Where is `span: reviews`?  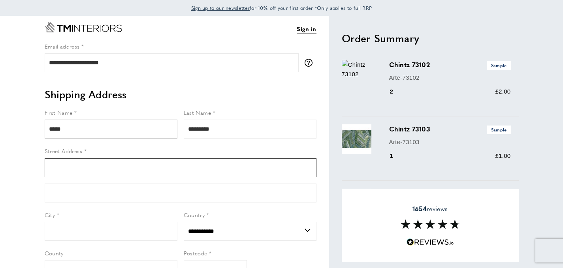 span: reviews is located at coordinates (430, 209).